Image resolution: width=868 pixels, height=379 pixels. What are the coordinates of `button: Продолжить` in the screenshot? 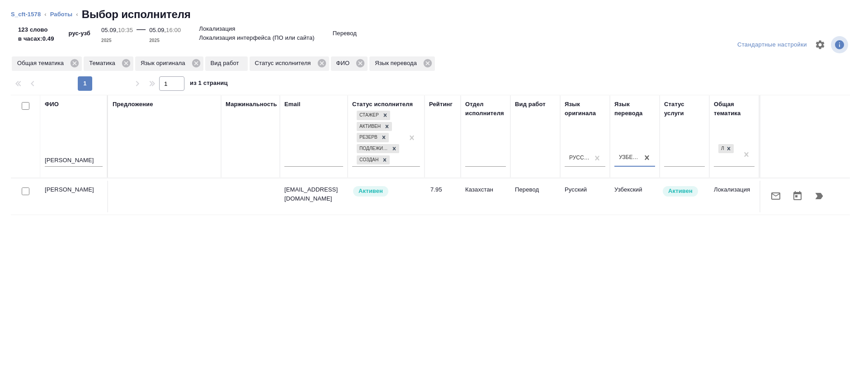 It's located at (819, 196).